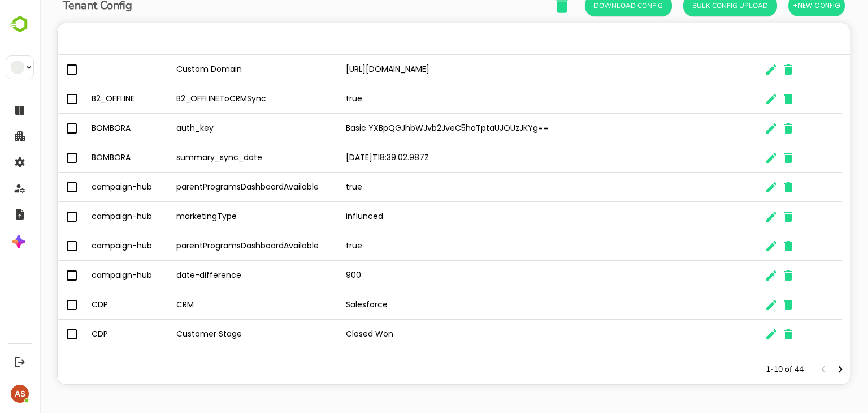  Describe the element at coordinates (216, 305) in the screenshot. I see `div: CRM` at that location.